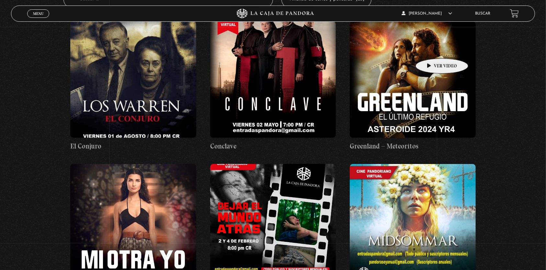 The image size is (546, 270). I want to click on a: El Conjuro, so click(133, 86).